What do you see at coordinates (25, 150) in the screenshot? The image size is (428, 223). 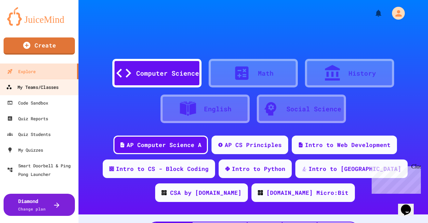 I see `div: My Quizzes` at bounding box center [25, 150].